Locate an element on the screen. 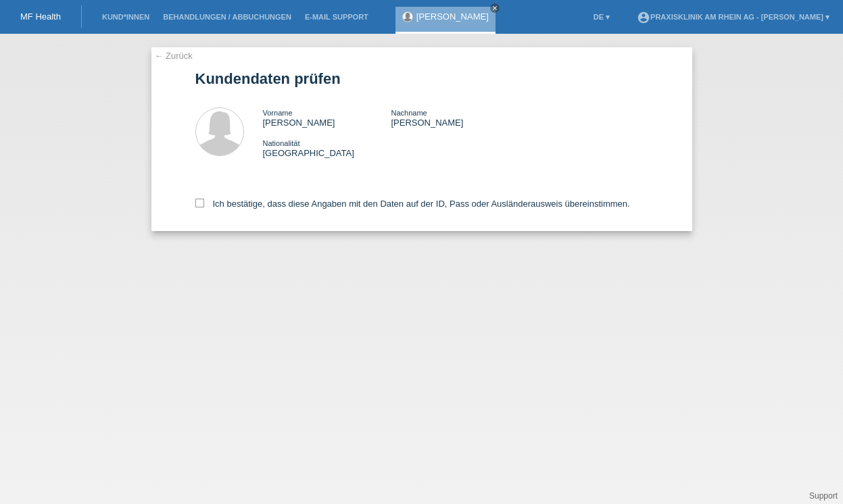 The width and height of the screenshot is (843, 504). a: DE ▾ is located at coordinates (602, 17).